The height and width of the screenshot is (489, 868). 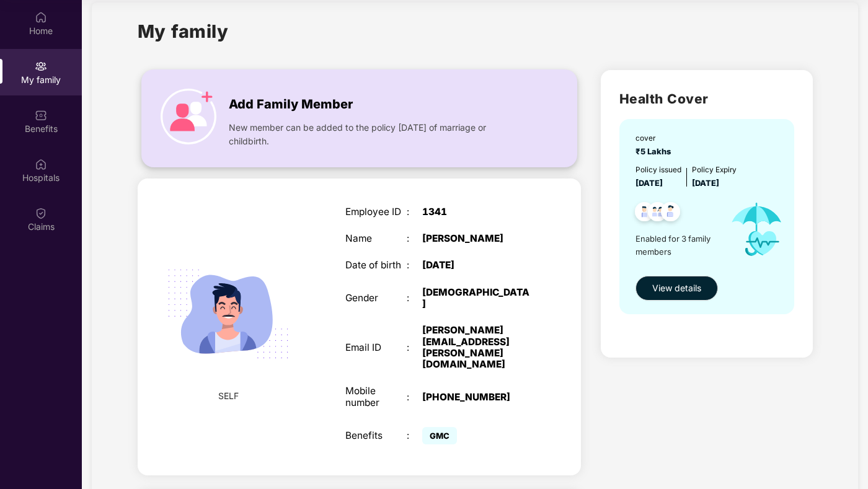 What do you see at coordinates (657, 214) in the screenshot?
I see `img: svg+xml;base64,PHN2ZyB4bWxucz0iaHR0cDovL3d3dy53My5vcmcvMjAwMC9zdmciIHdpZHRoPSI0OC45MTUiIGhlaWdodD...` at bounding box center [657, 214].